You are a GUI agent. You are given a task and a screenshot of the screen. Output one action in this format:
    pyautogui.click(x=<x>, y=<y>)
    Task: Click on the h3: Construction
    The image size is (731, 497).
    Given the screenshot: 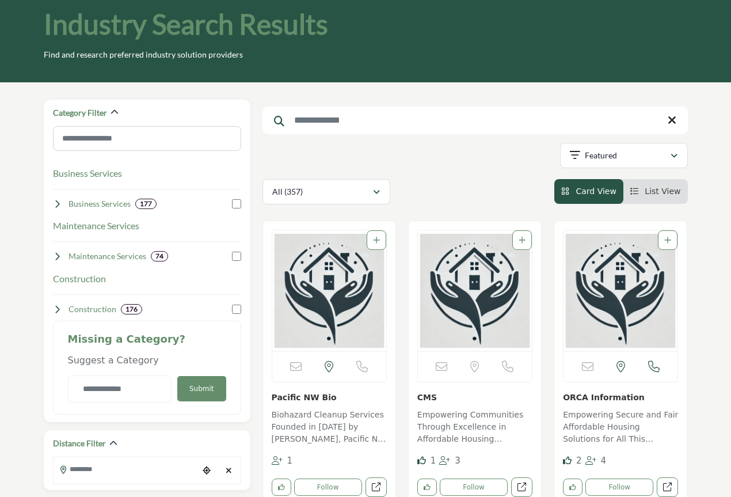 What is the action you would take?
    pyautogui.click(x=79, y=279)
    